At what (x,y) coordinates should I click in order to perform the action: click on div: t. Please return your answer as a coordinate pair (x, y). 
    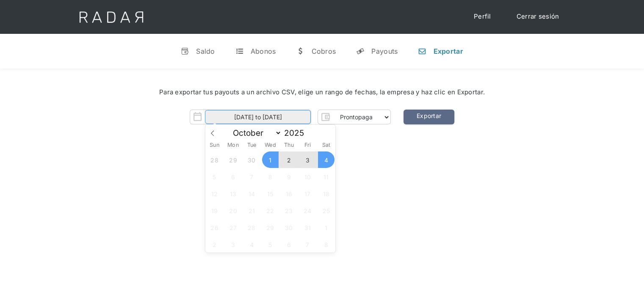
    Looking at the image, I should click on (240, 51).